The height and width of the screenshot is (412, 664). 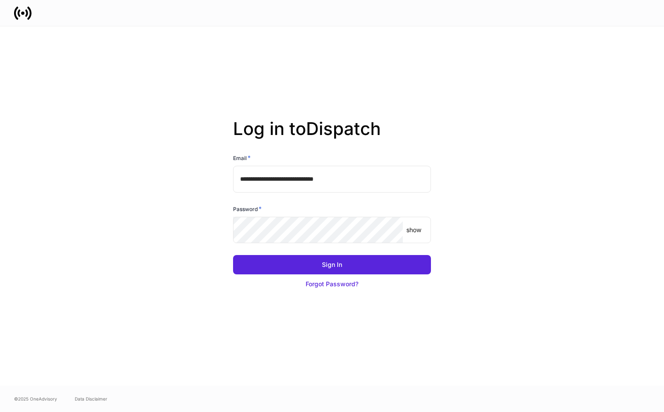 What do you see at coordinates (332, 265) in the screenshot?
I see `div: Sign In` at bounding box center [332, 265].